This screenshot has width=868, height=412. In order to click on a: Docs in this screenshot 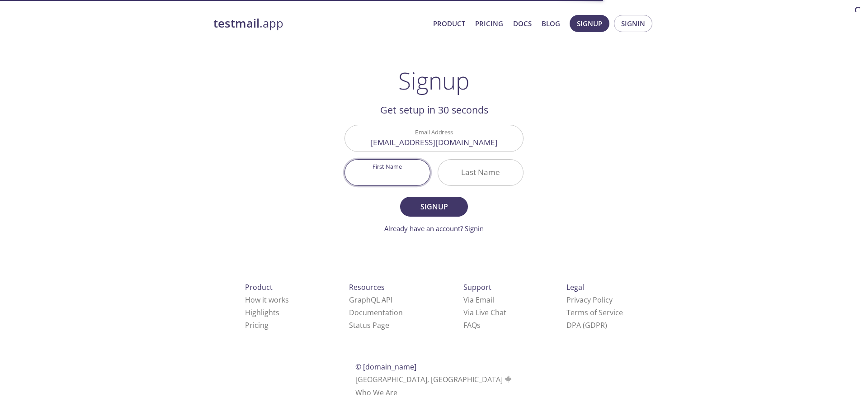, I will do `click(522, 23)`.